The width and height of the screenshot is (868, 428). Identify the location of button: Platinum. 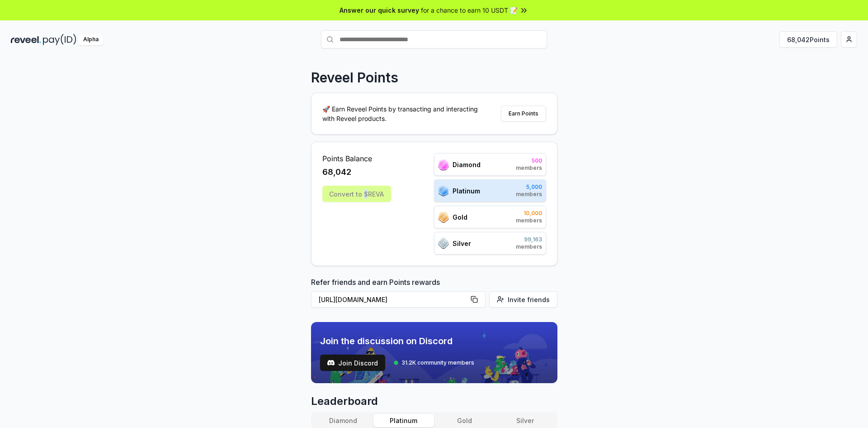
(404, 420).